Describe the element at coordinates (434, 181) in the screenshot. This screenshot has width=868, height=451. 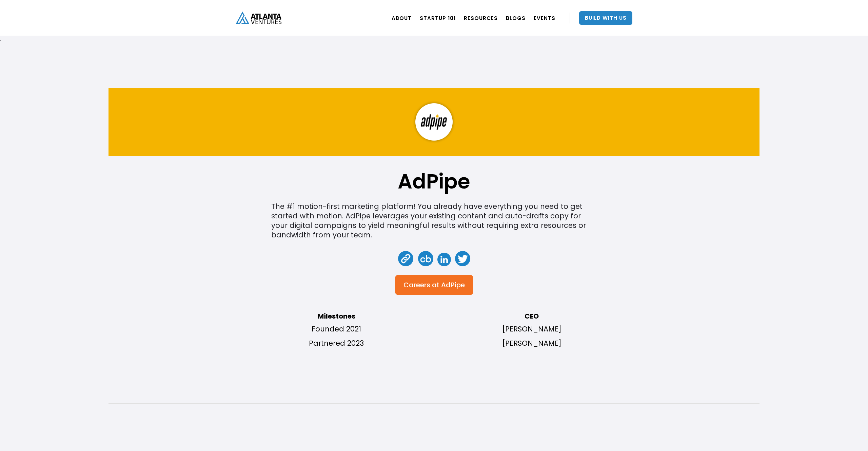
I see `h1: AdPipe` at that location.